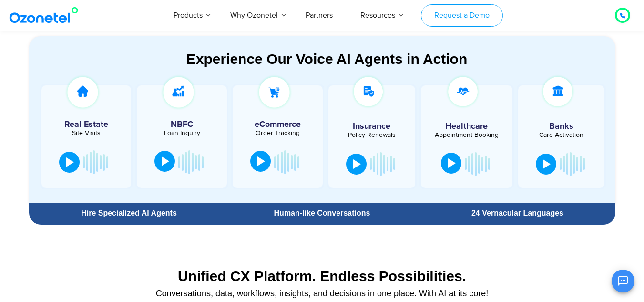  I want to click on div: Human-like Conversations, so click(322, 213).